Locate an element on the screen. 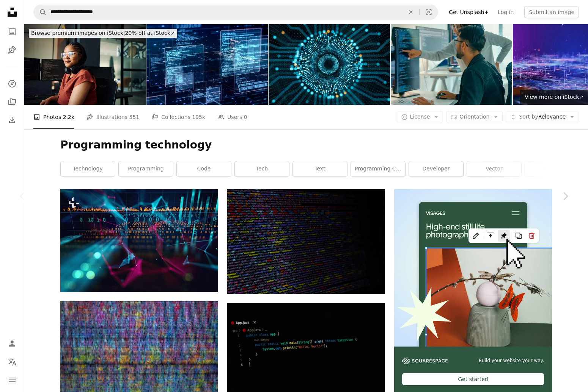 The width and height of the screenshot is (588, 392). a: red blue and green textile is located at coordinates (139, 354).